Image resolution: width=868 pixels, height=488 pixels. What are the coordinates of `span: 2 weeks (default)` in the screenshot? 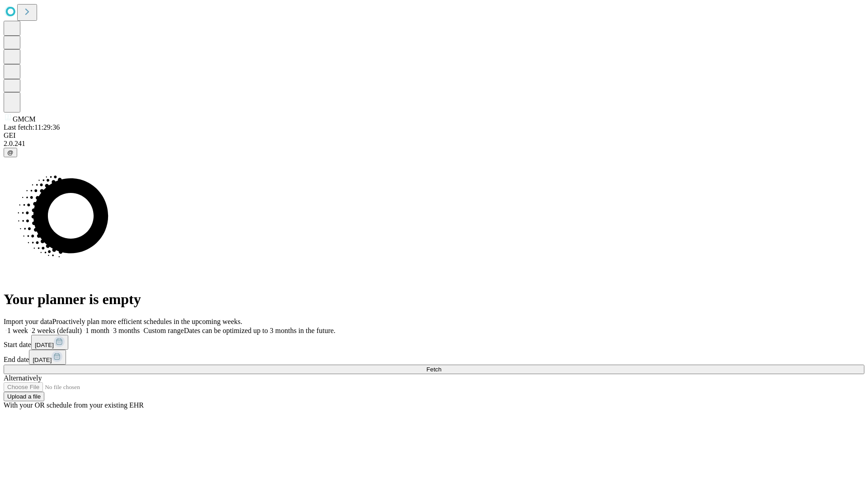 It's located at (57, 330).